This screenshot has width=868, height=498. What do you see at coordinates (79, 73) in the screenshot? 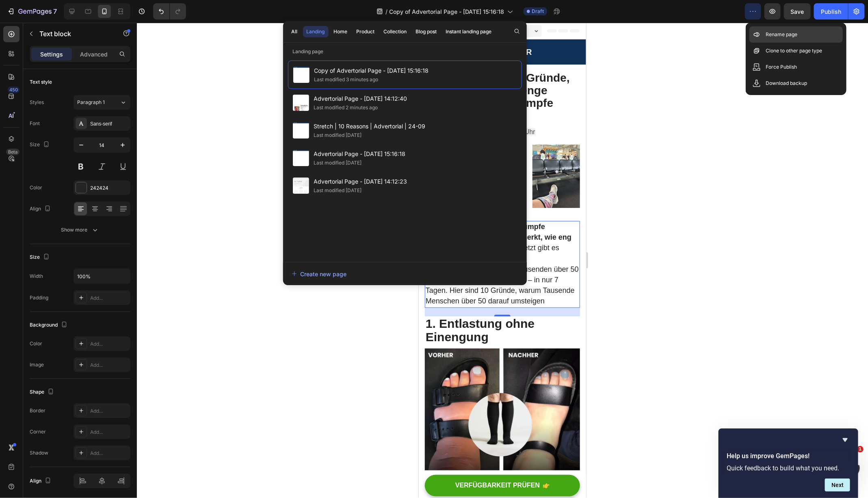
I see `span: 10 überraschende Gründe, warum Tausende enge Kompressionsstrümpfe loswerden` at bounding box center [79, 73].